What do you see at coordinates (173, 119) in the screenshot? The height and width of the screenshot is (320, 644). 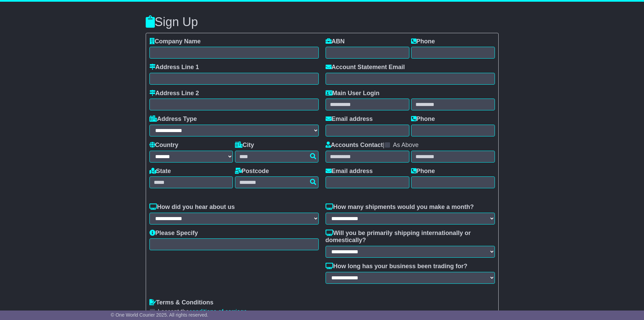 I see `label: Address Type` at bounding box center [173, 119].